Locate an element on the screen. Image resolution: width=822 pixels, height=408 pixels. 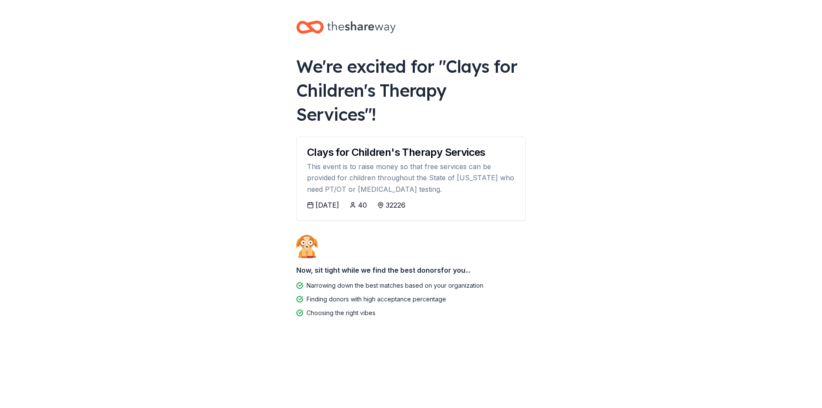
div: We're excited for " Clays for Children's Therapy Services "! is located at coordinates (411, 90).